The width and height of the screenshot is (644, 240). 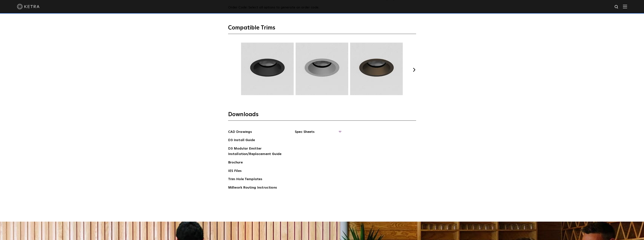 I want to click on button: Next, so click(x=414, y=70).